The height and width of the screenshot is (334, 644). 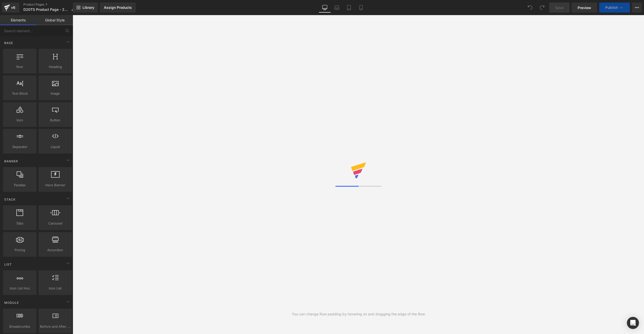 What do you see at coordinates (325, 8) in the screenshot?
I see `a: Desktop` at bounding box center [325, 8].